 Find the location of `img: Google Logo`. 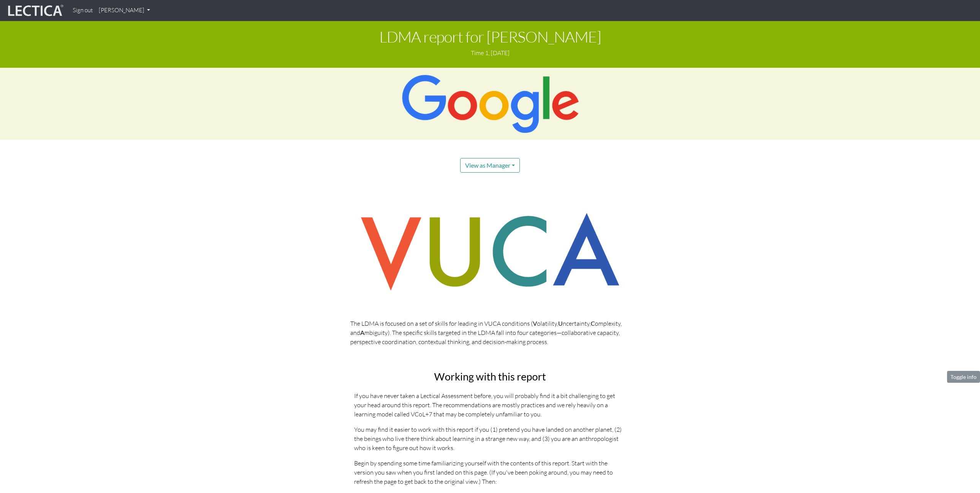

img: Google Logo is located at coordinates (490, 103).